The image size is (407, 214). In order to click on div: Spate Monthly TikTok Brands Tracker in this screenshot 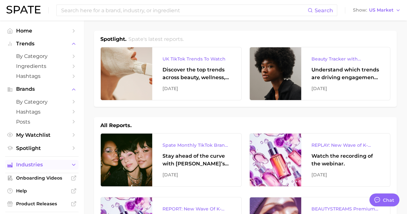, I will do `click(197, 145)`.